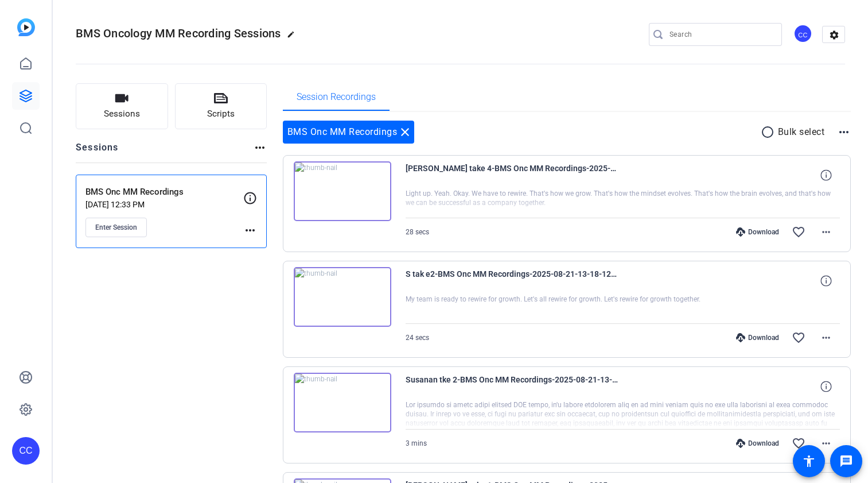 The width and height of the screenshot is (868, 483). What do you see at coordinates (834, 35) in the screenshot?
I see `mat-icon: settings` at bounding box center [834, 35].